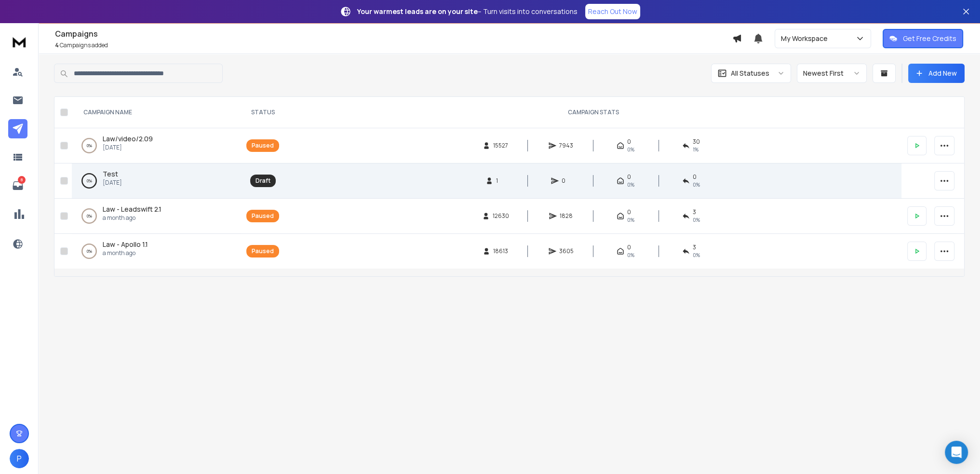 Image resolution: width=980 pixels, height=474 pixels. Describe the element at coordinates (18, 185) in the screenshot. I see `a: 8` at that location.